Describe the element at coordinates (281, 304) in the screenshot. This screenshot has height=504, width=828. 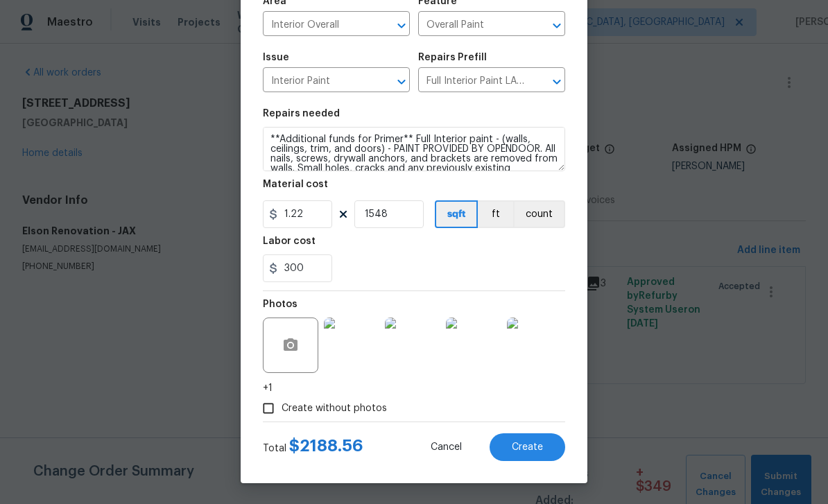
I see `h5: Photos` at that location.